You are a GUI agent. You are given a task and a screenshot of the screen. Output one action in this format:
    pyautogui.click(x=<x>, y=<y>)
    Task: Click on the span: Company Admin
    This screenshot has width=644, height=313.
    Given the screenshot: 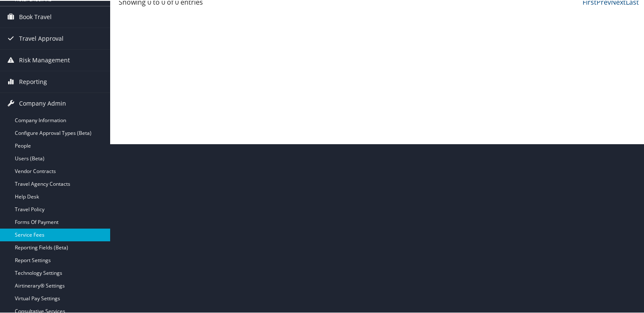 What is the action you would take?
    pyautogui.click(x=42, y=103)
    